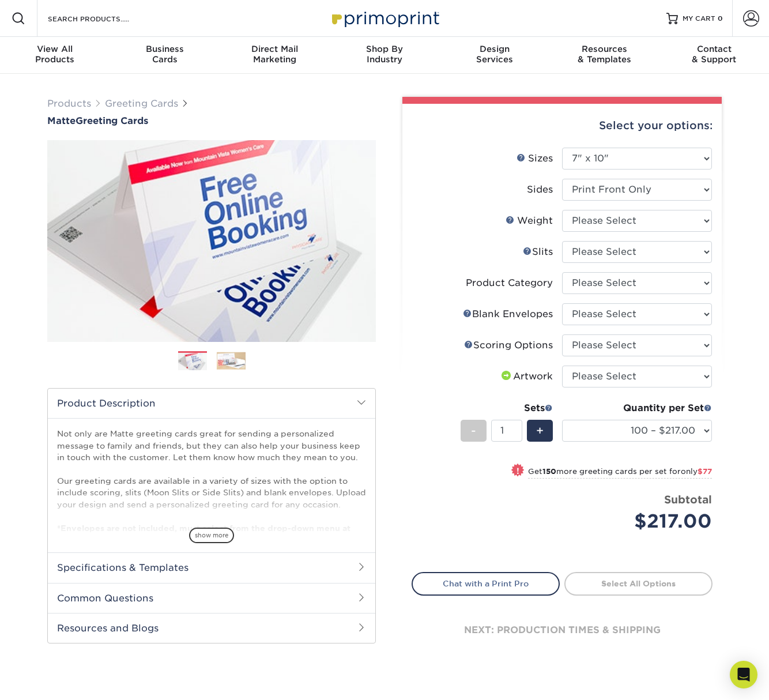 The image size is (769, 700). Describe the element at coordinates (508, 345) in the screenshot. I see `div: Scoring Options` at that location.